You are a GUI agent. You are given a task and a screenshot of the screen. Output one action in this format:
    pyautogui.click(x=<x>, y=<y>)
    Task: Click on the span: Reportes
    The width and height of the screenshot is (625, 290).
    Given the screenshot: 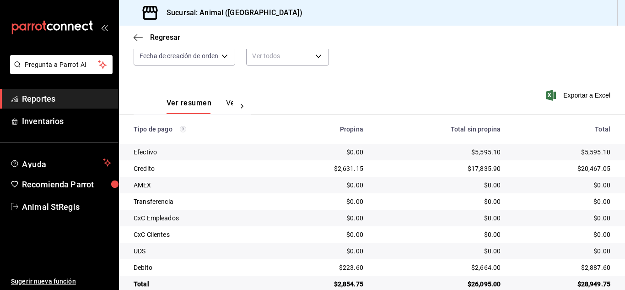 What is the action you would take?
    pyautogui.click(x=66, y=98)
    